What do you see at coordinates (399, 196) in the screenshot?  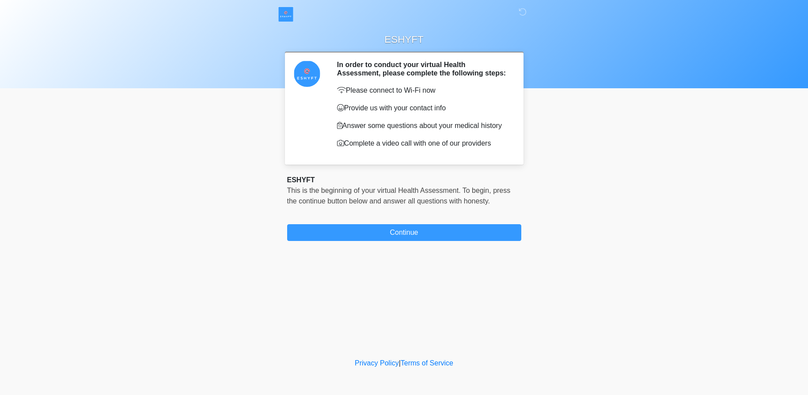 I see `span: This is the beginning of your virtual Health Assessment. ﻿﻿﻿﻿﻿﻿To begin, ﻿﻿﻿﻿﻿﻿﻿﻿﻿﻿﻿﻿﻿﻿﻿﻿﻿﻿press ...` at bounding box center [399, 196].